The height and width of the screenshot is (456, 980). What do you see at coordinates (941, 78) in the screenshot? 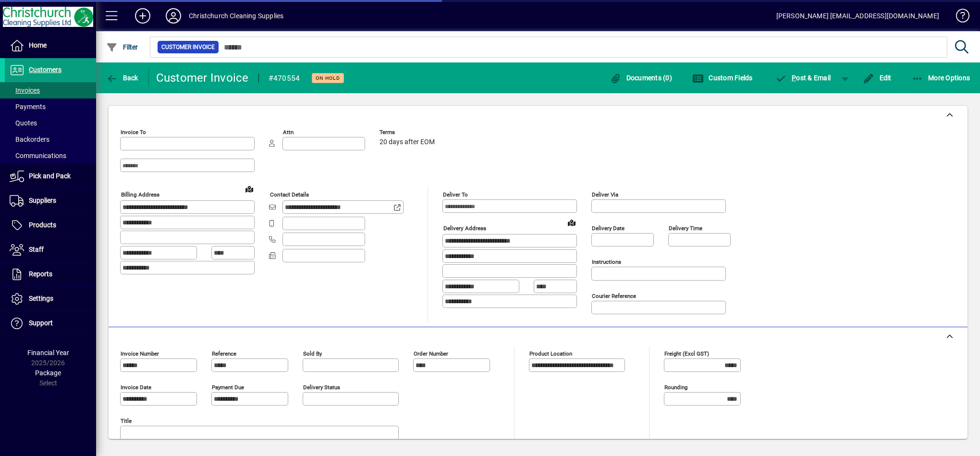
I see `span: More Options` at bounding box center [941, 78].